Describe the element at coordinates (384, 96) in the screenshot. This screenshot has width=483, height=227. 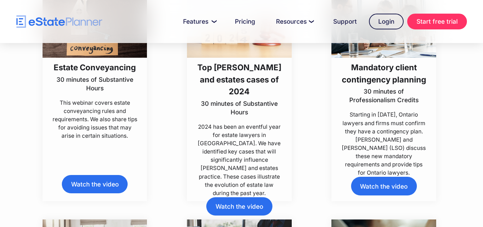
I see `p: 30 minutes of Professionalism Credits` at that location.